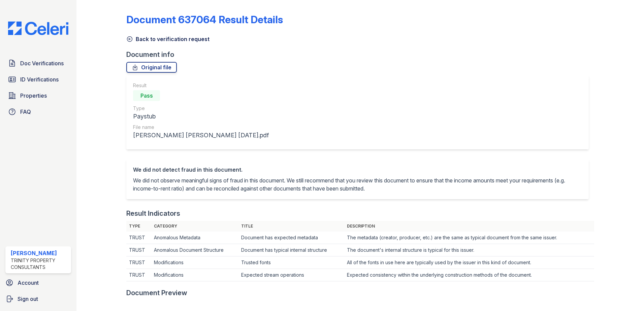 This screenshot has width=644, height=311. What do you see at coordinates (469, 275) in the screenshot?
I see `td: Expected consistency within the underlying construction methods of the document.` at bounding box center [469, 275].